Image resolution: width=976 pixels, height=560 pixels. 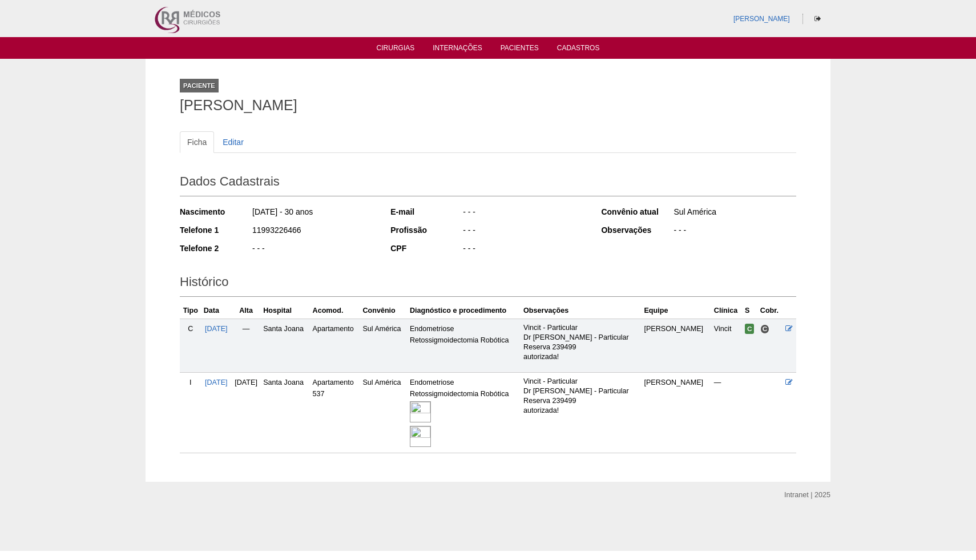 I want to click on span: Confirmada, so click(x=749, y=329).